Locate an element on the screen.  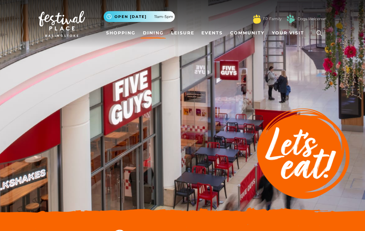
span: 11am-5pm is located at coordinates (164, 17).